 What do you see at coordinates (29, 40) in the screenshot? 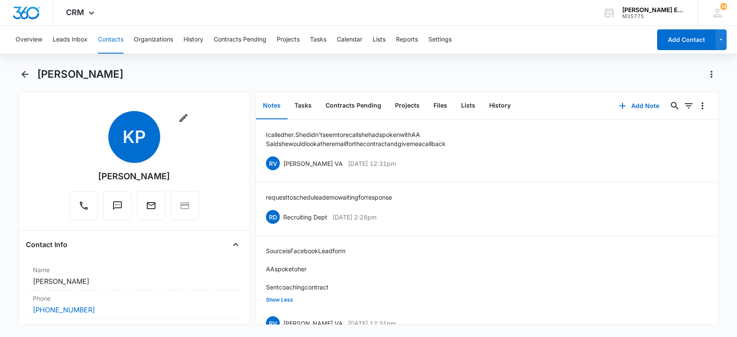
I see `button: Overview` at bounding box center [29, 40].